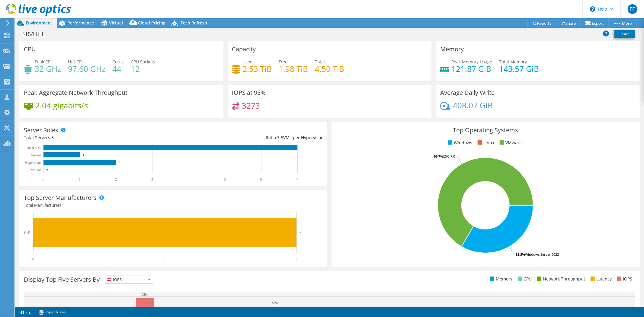  What do you see at coordinates (52, 312) in the screenshot?
I see `a: Project Notes` at bounding box center [52, 312].